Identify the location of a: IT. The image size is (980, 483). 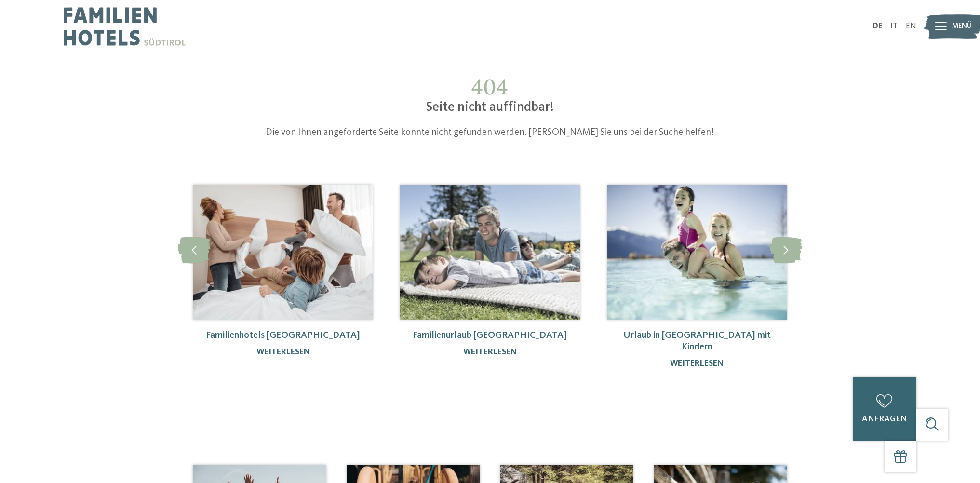
(893, 26).